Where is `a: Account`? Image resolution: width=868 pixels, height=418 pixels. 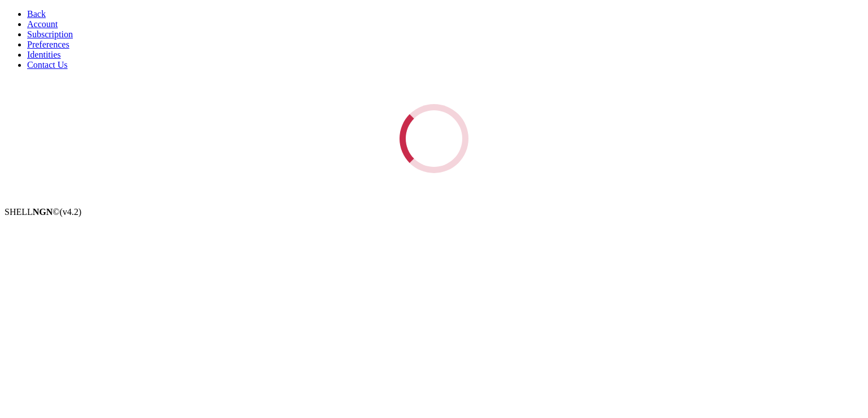 a: Account is located at coordinates (42, 24).